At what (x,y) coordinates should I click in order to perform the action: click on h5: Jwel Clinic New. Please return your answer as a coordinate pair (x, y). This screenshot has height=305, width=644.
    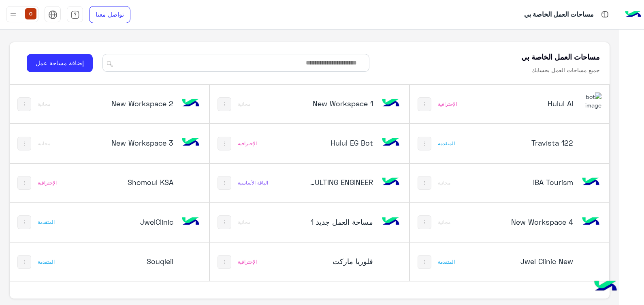
    Looking at the image, I should click on (541, 261).